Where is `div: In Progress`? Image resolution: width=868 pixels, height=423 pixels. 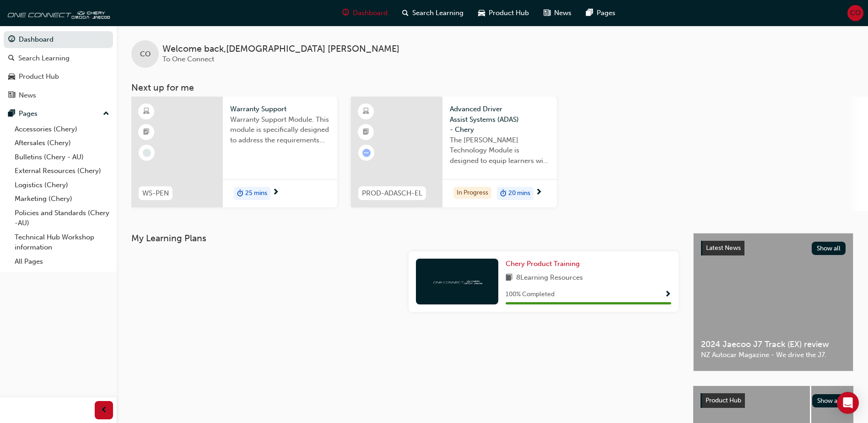 div: In Progress is located at coordinates (472, 193).